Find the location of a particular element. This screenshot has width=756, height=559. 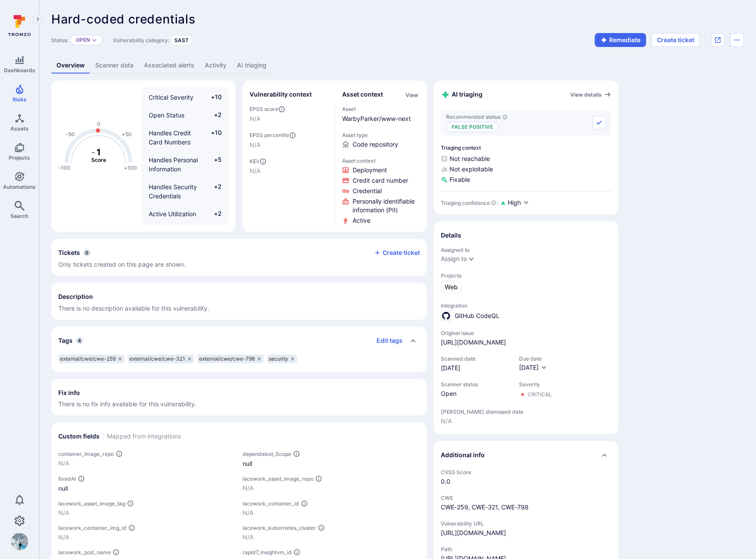

span: external/cwe/cwe-259 is located at coordinates (88, 359).